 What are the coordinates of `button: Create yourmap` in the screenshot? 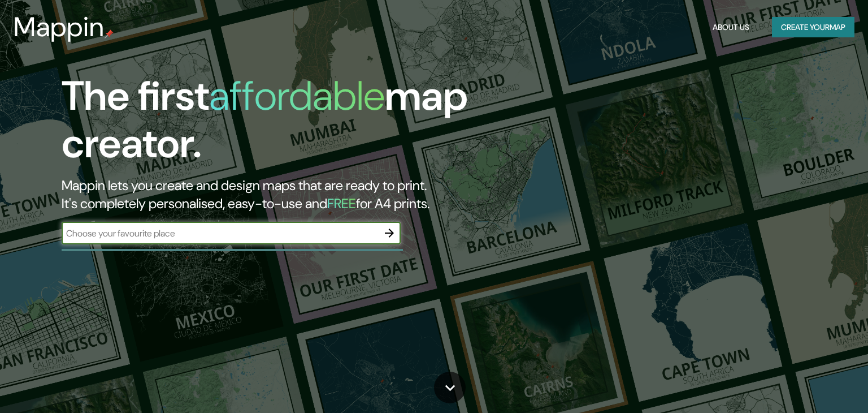 It's located at (813, 27).